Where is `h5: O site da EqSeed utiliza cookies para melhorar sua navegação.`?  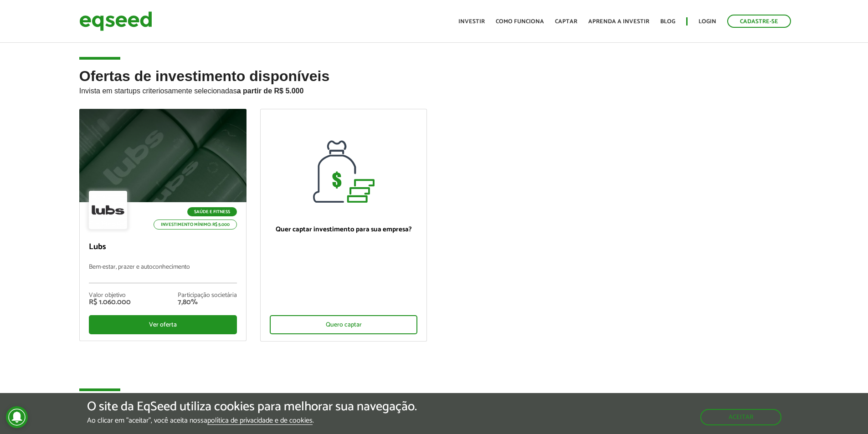 h5: O site da EqSeed utiliza cookies para melhorar sua navegação. is located at coordinates (252, 407).